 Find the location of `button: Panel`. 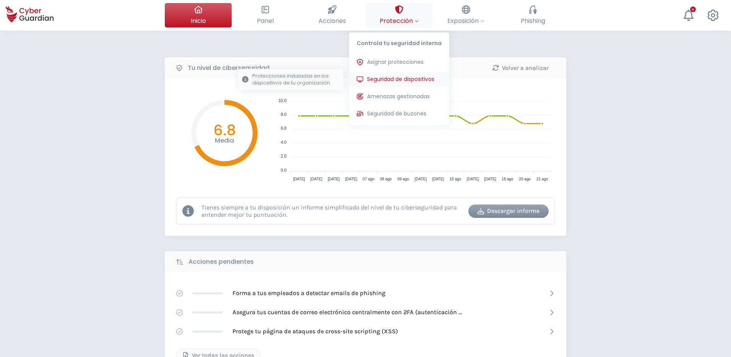

button: Panel is located at coordinates (265, 15).